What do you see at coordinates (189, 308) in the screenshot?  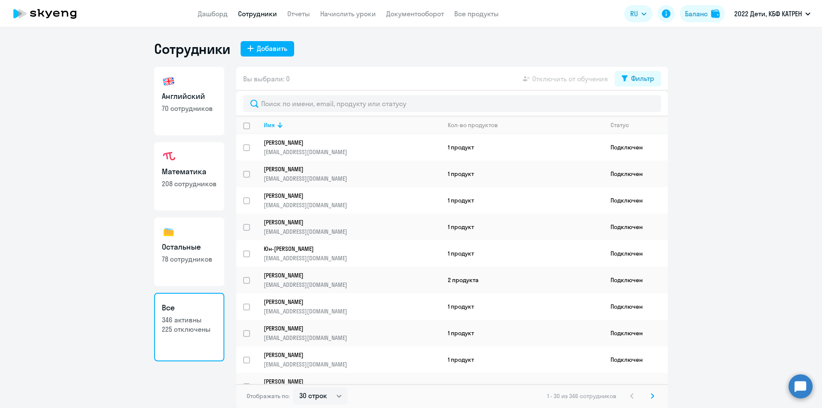 I see `h3: Все` at bounding box center [189, 308].